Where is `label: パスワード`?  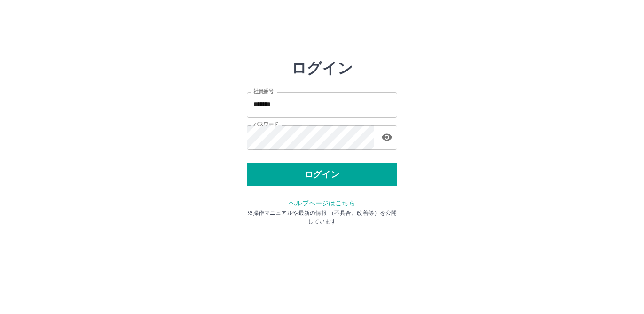 label: パスワード is located at coordinates (265, 124).